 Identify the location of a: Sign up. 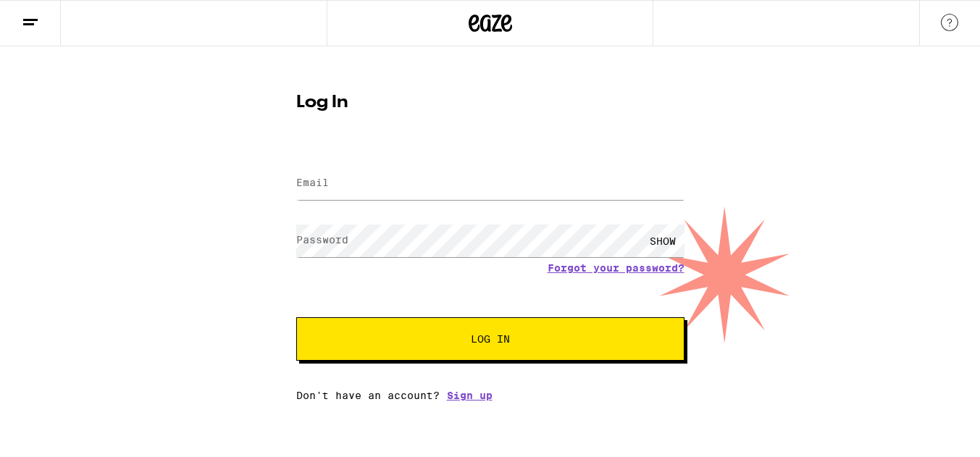
(469, 395).